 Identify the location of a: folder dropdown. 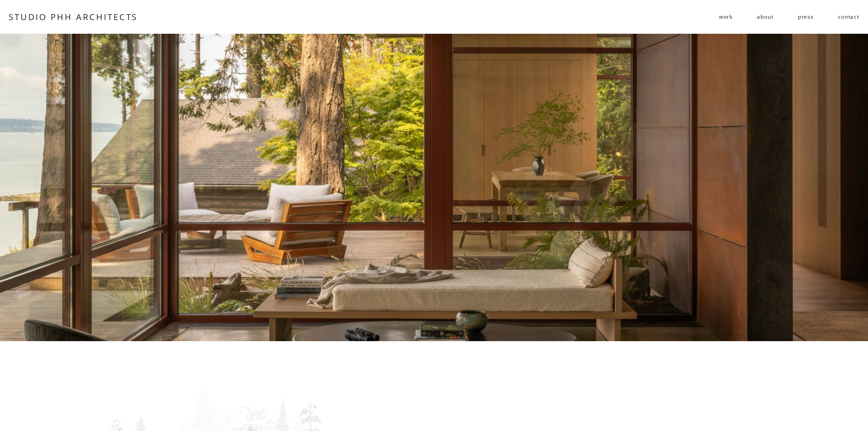
(726, 17).